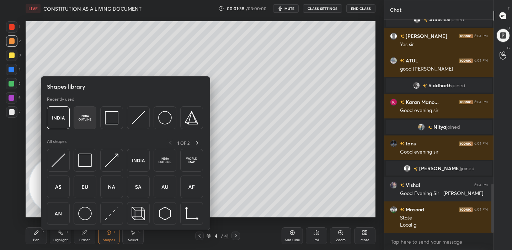 Image resolution: width=512 pixels, height=250 pixels. I want to click on div: 5, so click(13, 84).